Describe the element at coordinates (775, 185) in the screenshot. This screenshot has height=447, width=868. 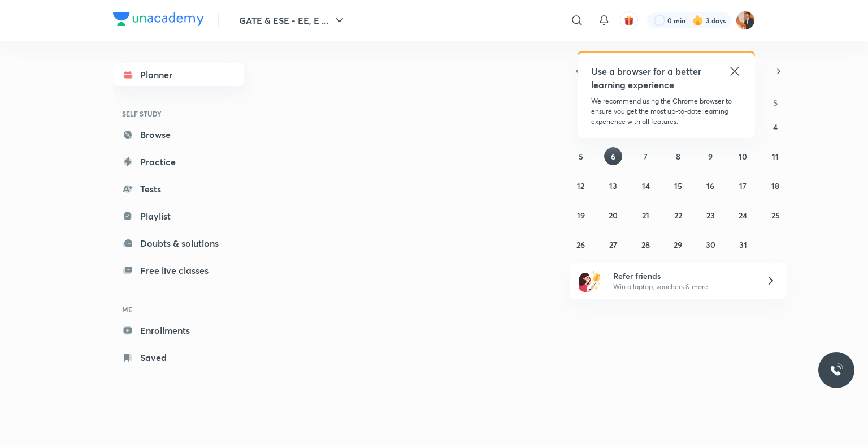
I see `button: October 18, 2025` at that location.